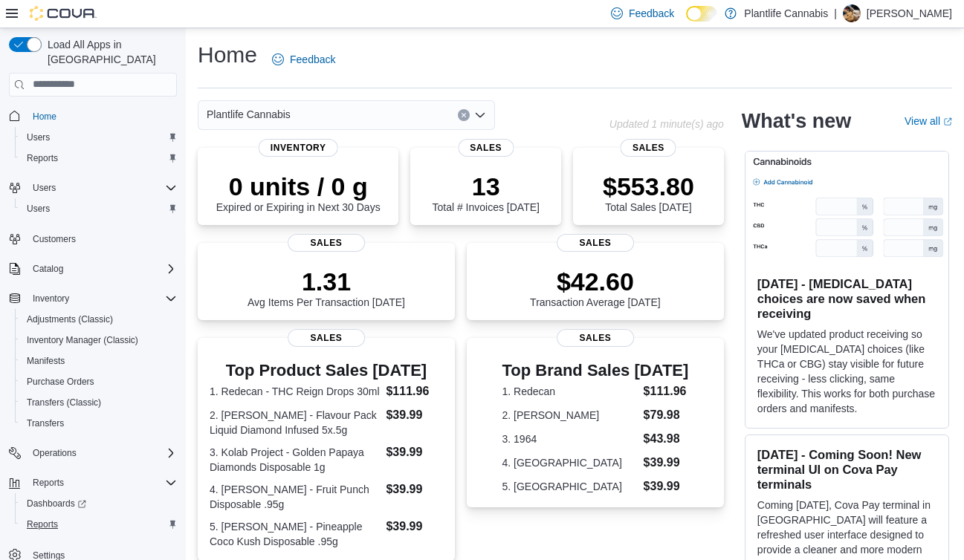 The width and height of the screenshot is (964, 560). Describe the element at coordinates (928, 121) in the screenshot. I see `a: View allExternal link` at that location.